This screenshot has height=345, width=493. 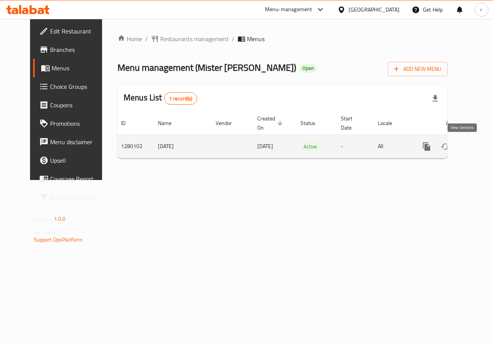 What do you see at coordinates (160, 98) in the screenshot?
I see `h2: Menus List` at bounding box center [160, 98].